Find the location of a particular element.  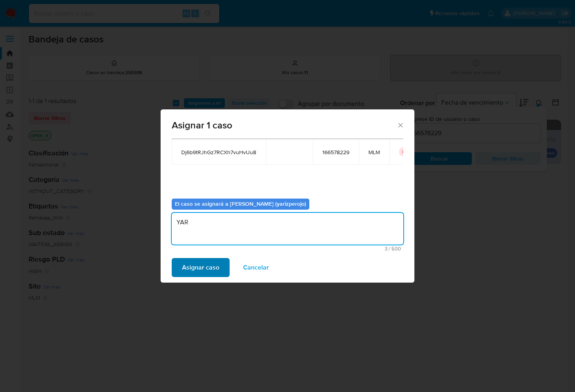

span: Dj6b9tRJhGz7RCXh7vuHvUu8 is located at coordinates (219, 152).